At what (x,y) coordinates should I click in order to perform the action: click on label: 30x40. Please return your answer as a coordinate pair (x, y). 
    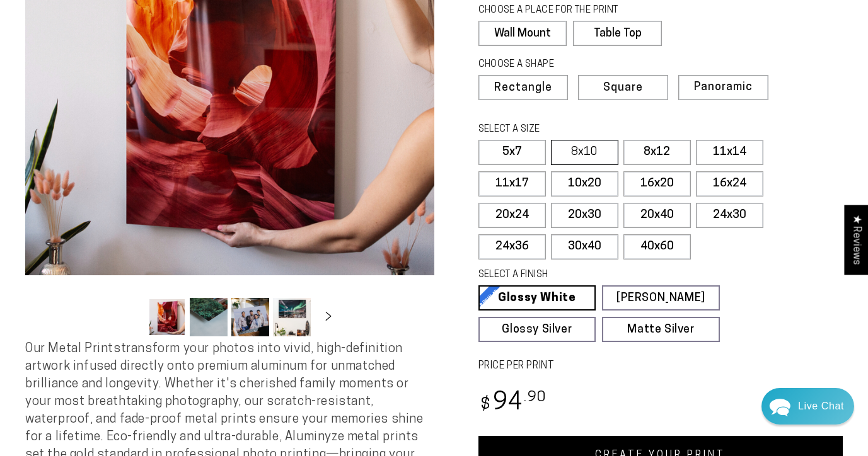
    Looking at the image, I should click on (584, 247).